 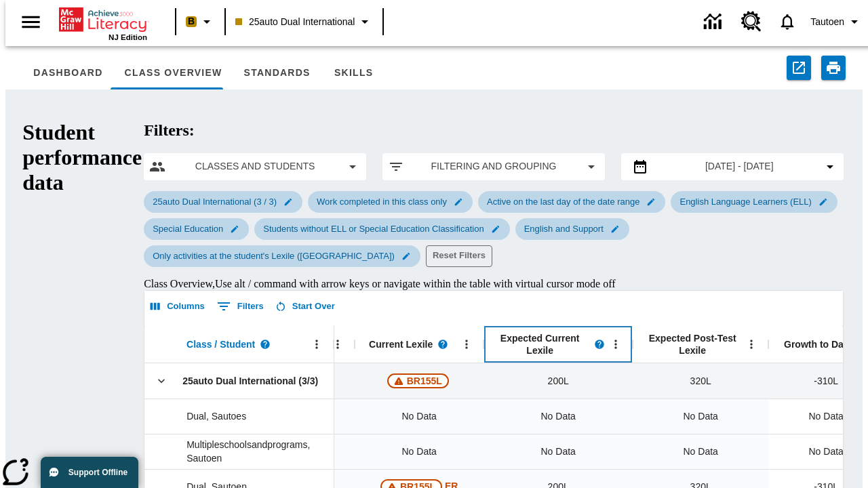 What do you see at coordinates (216, 416) in the screenshot?
I see `span: Dual, Sautoes` at bounding box center [216, 416].